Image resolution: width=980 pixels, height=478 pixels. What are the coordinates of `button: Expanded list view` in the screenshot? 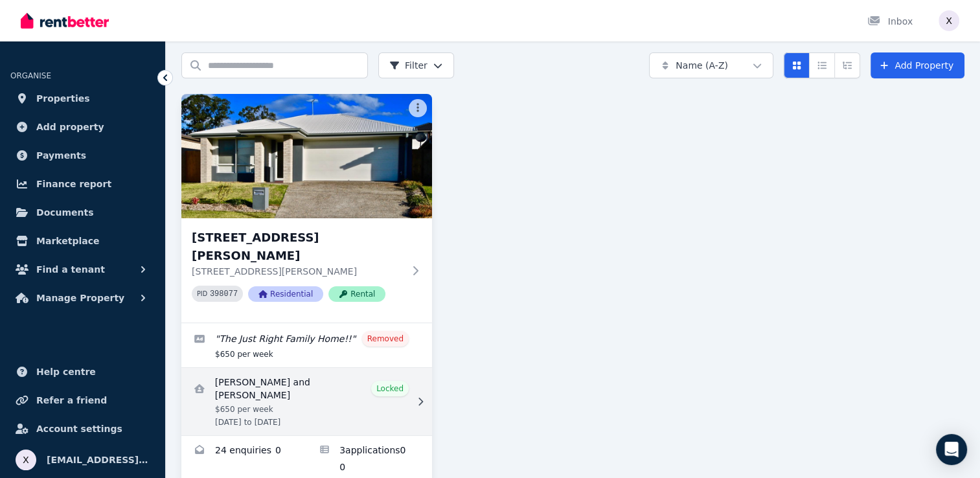 It's located at (847, 65).